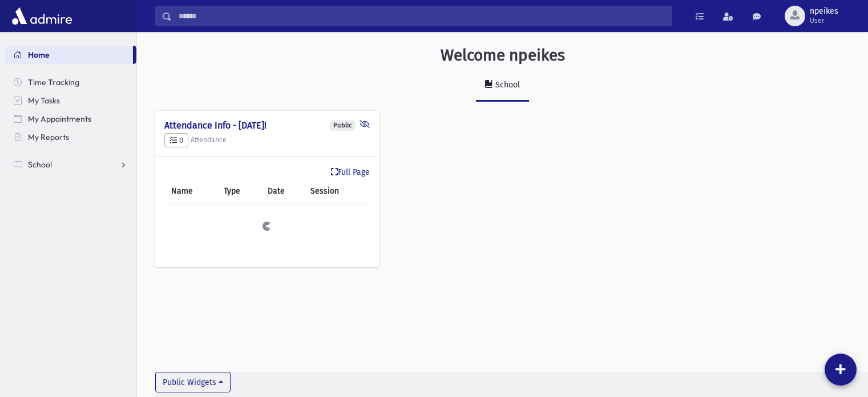 Image resolution: width=868 pixels, height=397 pixels. What do you see at coordinates (190, 191) in the screenshot?
I see `th: Name` at bounding box center [190, 191].